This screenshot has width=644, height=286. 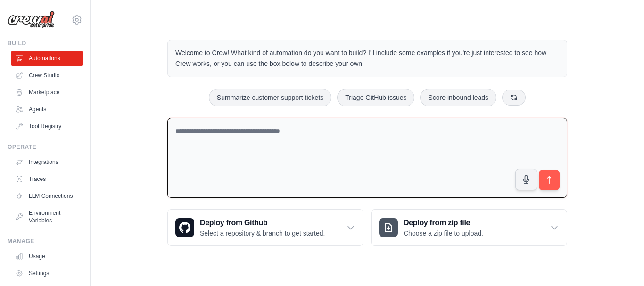 What do you see at coordinates (47, 196) in the screenshot?
I see `a: LLM Connections` at bounding box center [47, 196].